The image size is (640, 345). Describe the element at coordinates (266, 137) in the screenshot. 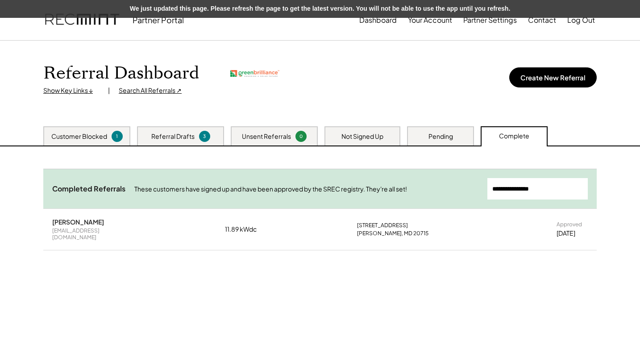

I see `div: Unsent Referrals` at that location.